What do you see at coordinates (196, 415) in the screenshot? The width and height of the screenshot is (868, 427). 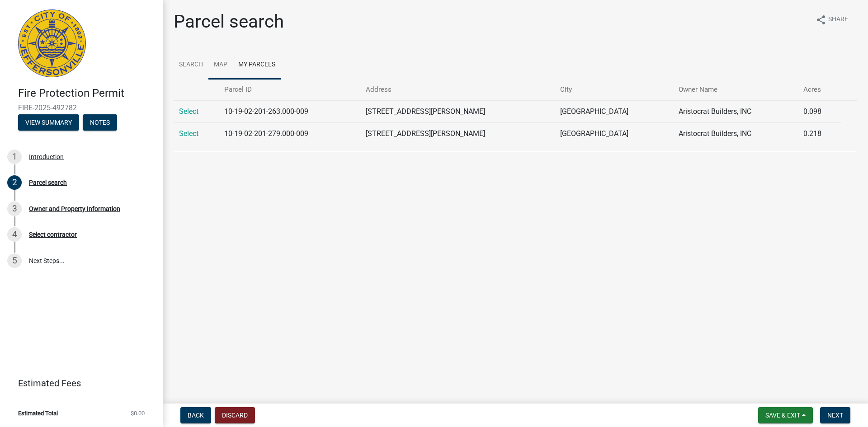 I see `span: Back` at bounding box center [196, 415].